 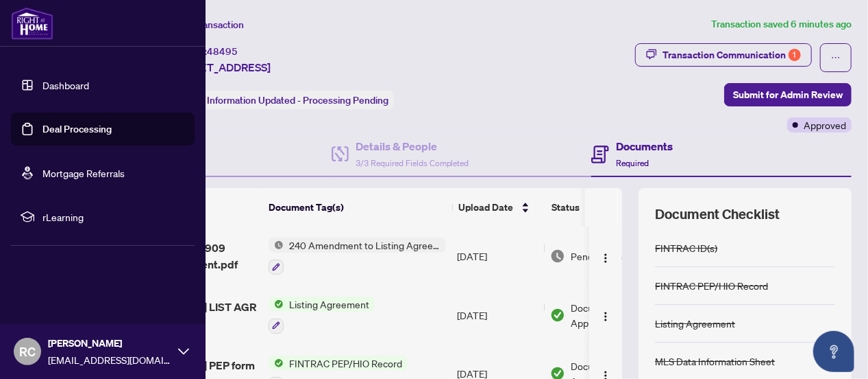 What do you see at coordinates (836, 58) in the screenshot?
I see `span: ellipsis` at bounding box center [836, 58].